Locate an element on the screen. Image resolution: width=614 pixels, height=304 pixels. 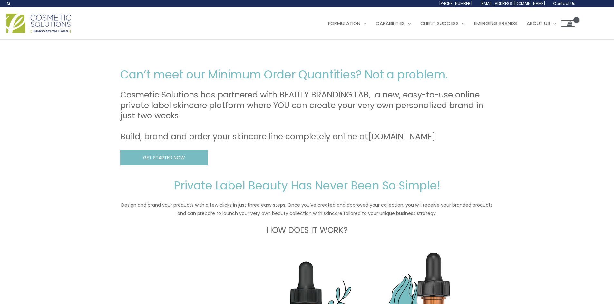
a: Emerging Brands is located at coordinates (495, 24).